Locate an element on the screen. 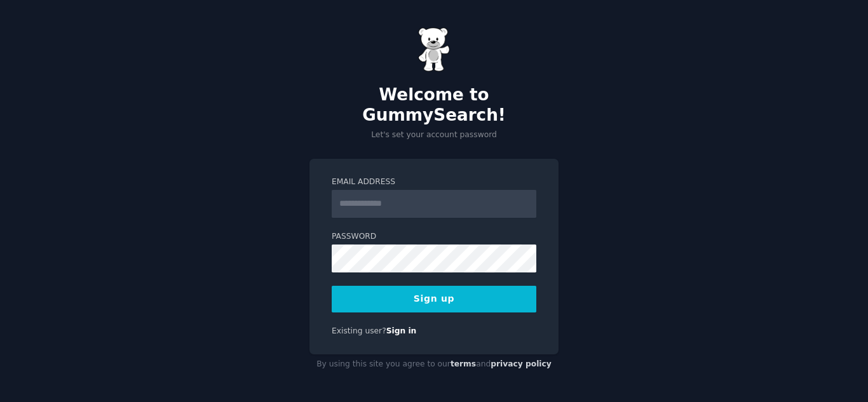  a: Sign in is located at coordinates (401, 331).